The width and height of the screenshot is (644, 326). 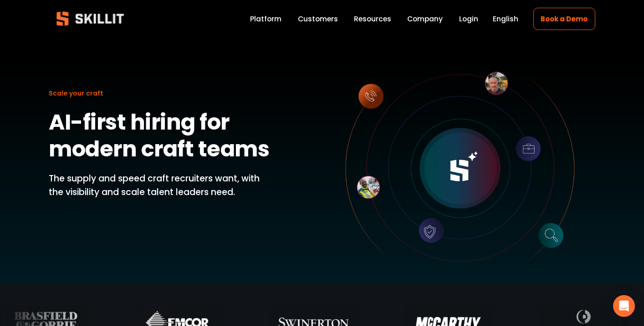 What do you see at coordinates (90, 18) in the screenshot?
I see `img: Skillit` at bounding box center [90, 18].